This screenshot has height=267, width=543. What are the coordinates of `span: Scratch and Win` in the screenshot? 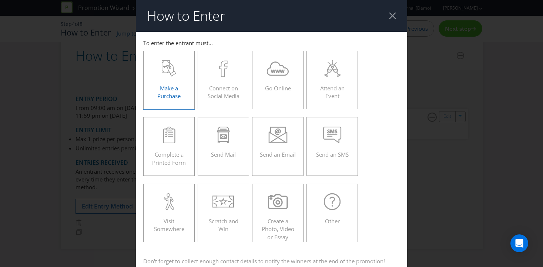 It's located at (224, 225).